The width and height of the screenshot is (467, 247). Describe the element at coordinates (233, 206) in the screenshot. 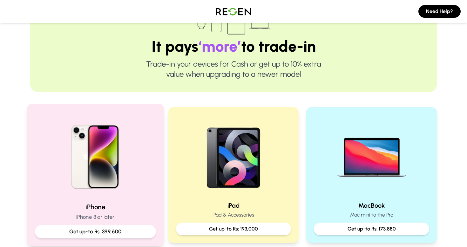

I see `h2: iPad` at that location.